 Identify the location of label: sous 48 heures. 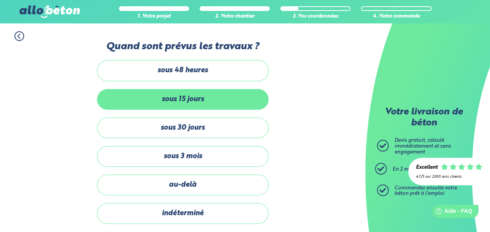
(183, 70).